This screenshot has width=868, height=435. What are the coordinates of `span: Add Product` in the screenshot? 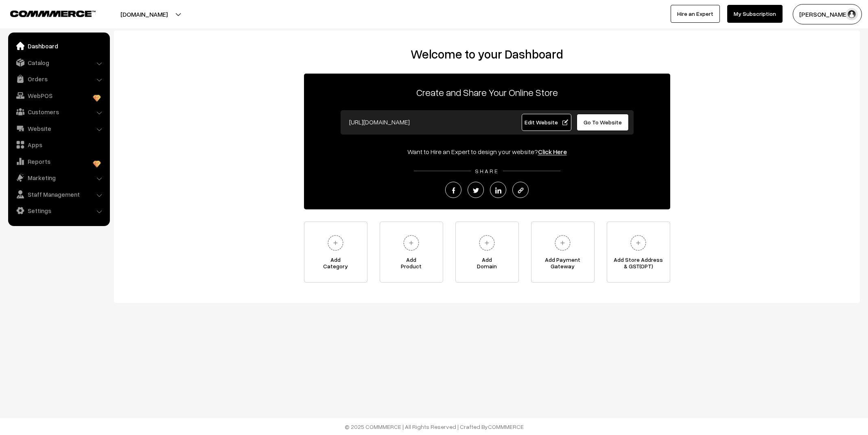 It's located at (412, 265).